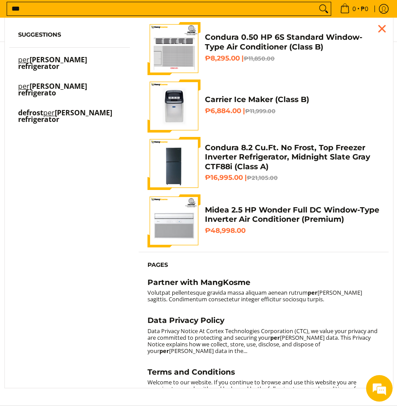 The width and height of the screenshot is (397, 406). What do you see at coordinates (174, 49) in the screenshot?
I see `img: condura-wrac-6s-premium-mang-kosme` at bounding box center [174, 49].